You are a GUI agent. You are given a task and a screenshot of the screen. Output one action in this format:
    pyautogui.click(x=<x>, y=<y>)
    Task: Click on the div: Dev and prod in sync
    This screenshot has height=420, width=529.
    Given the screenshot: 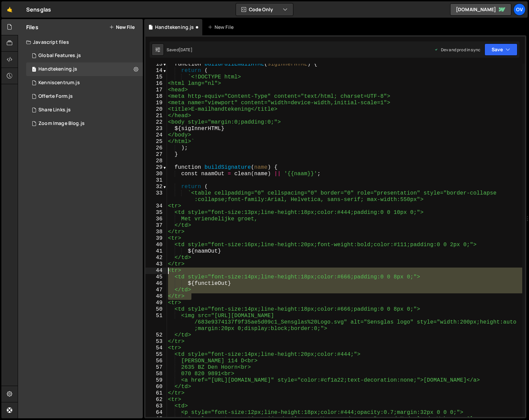 What is the action you would take?
    pyautogui.click(x=457, y=50)
    